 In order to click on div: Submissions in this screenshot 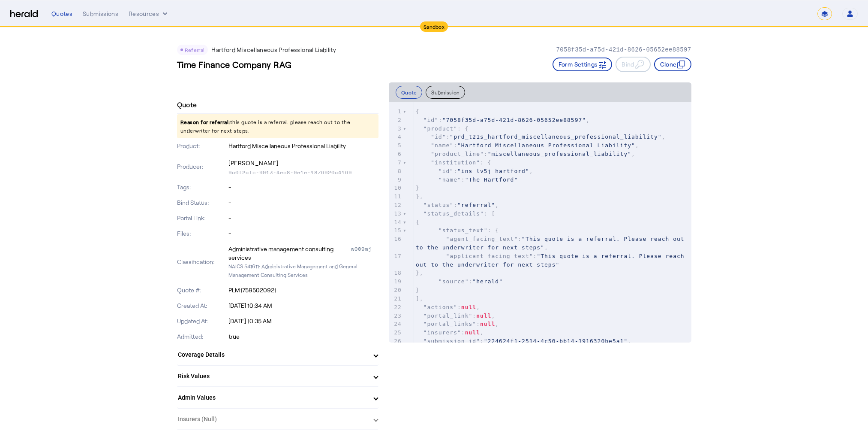, I will do `click(100, 13)`.